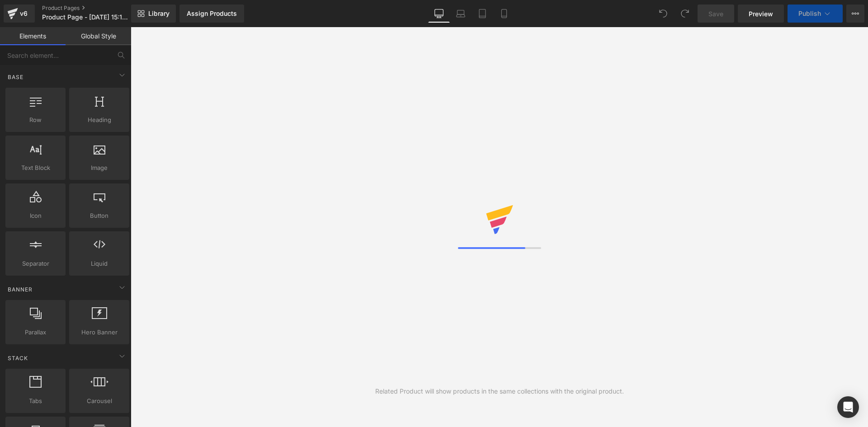 Image resolution: width=868 pixels, height=427 pixels. What do you see at coordinates (715, 13) in the screenshot?
I see `span: Save` at bounding box center [715, 13].